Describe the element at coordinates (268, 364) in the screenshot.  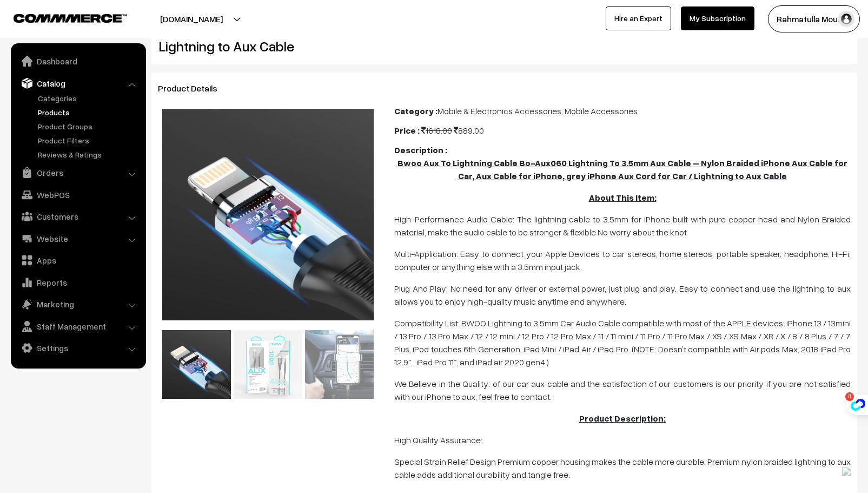
I see `img: 16917218536583AUX60-WL-10.jpg` at that location.